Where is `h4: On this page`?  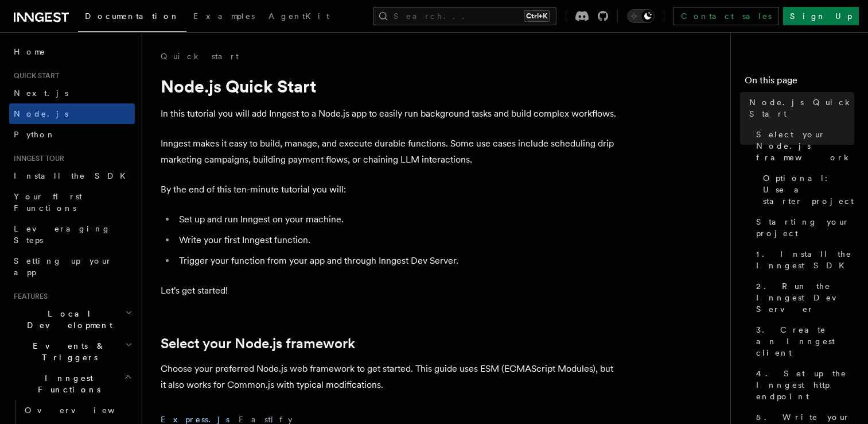
h4: On this page is located at coordinates (799, 83).